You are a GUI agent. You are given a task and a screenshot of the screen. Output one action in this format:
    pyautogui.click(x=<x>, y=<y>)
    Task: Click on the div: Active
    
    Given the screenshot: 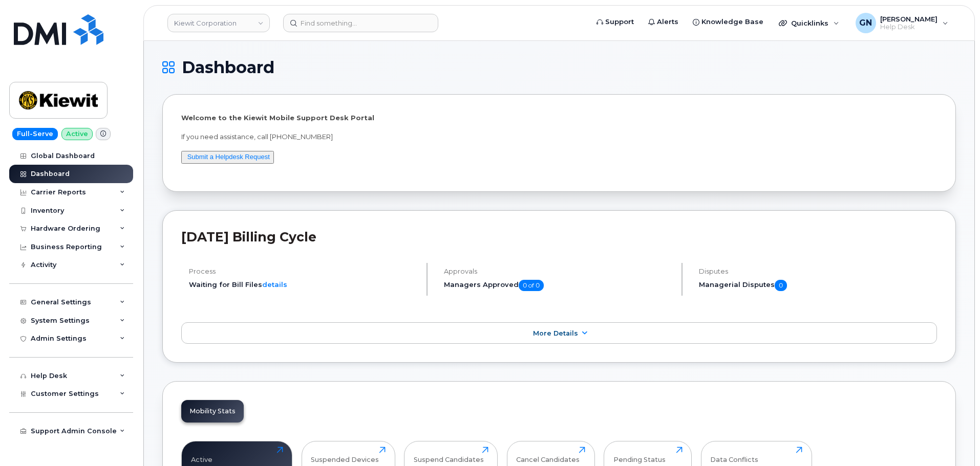 What is the action you would take?
    pyautogui.click(x=202, y=455)
    